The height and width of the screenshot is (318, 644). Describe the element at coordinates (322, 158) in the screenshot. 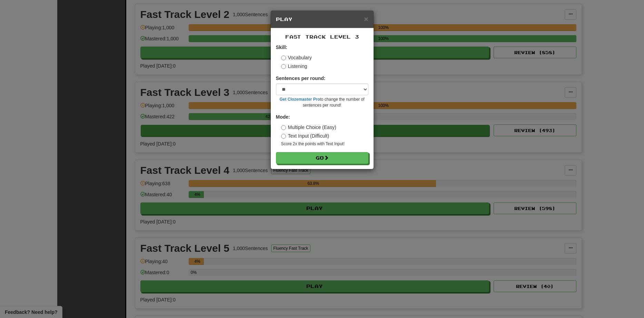

I see `button: Go` at that location.